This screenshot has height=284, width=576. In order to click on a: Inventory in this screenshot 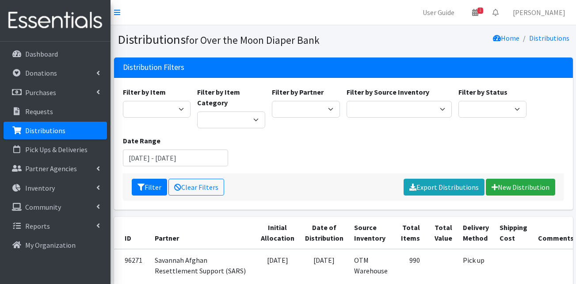, I will do `click(55, 188)`.